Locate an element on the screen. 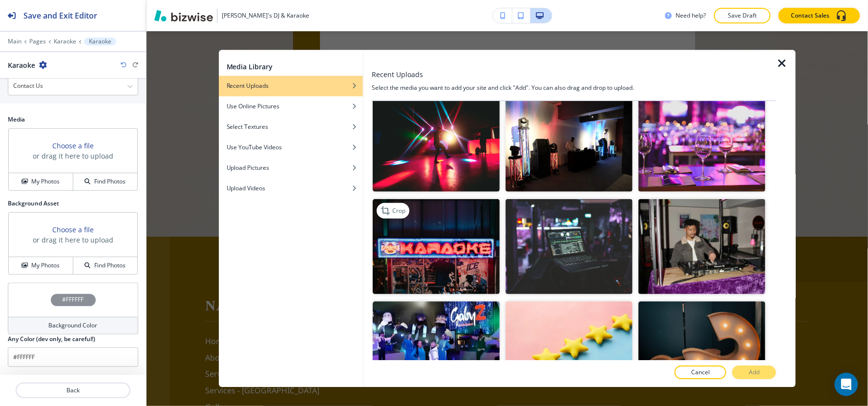 Image resolution: width=868 pixels, height=406 pixels. h4: Recent Uploads is located at coordinates (248, 86).